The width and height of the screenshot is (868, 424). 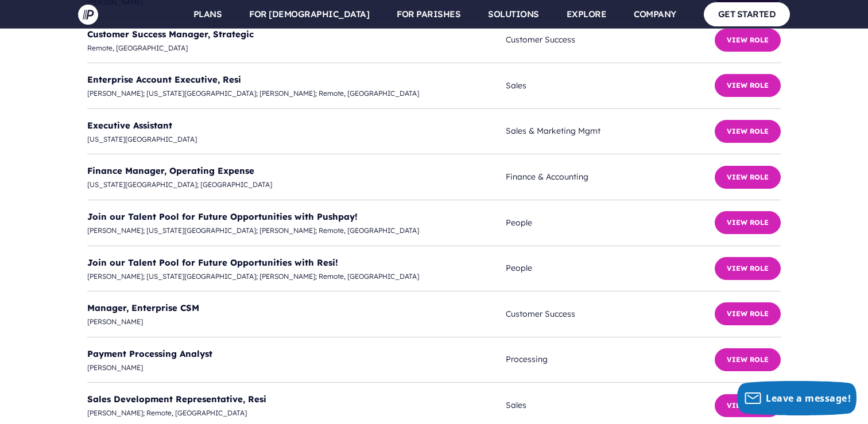 What do you see at coordinates (611, 359) in the screenshot?
I see `span: Processing` at bounding box center [611, 359].